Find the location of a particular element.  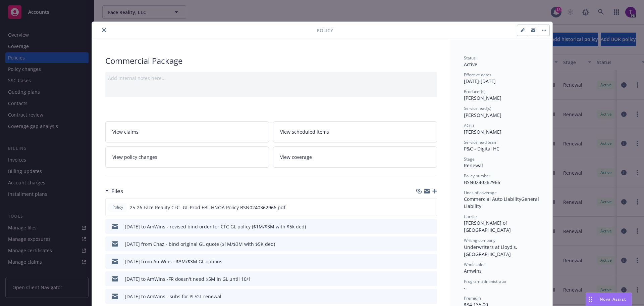

span: Commercial Auto Liability is located at coordinates (492, 198).